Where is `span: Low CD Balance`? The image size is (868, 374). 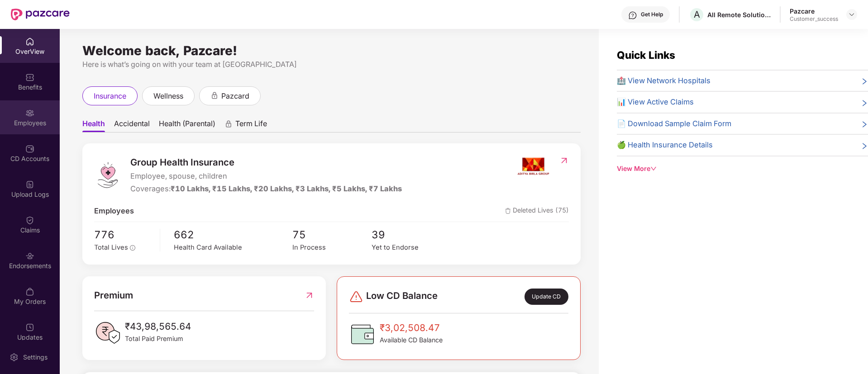 span: Low CD Balance is located at coordinates (401, 297).